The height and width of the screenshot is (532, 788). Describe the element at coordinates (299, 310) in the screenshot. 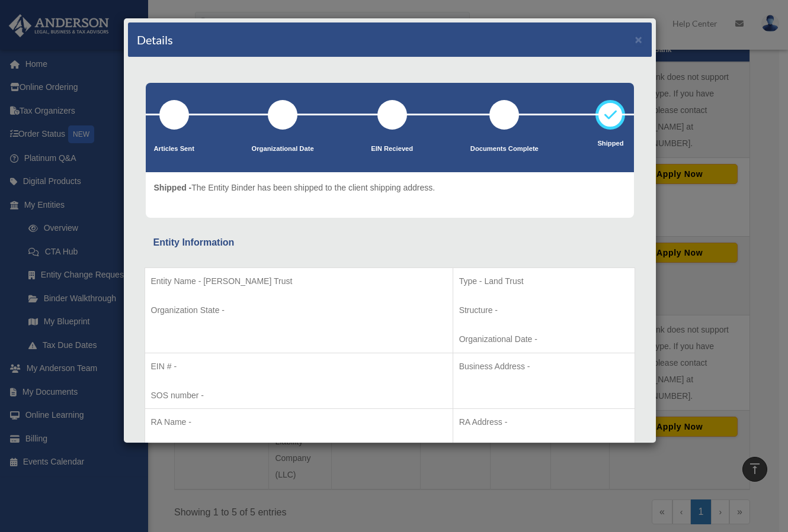

I see `p: Organization State -` at that location.